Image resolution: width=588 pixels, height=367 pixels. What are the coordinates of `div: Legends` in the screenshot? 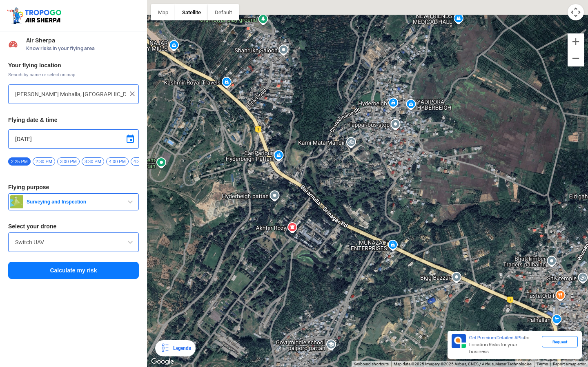 It's located at (180, 348).